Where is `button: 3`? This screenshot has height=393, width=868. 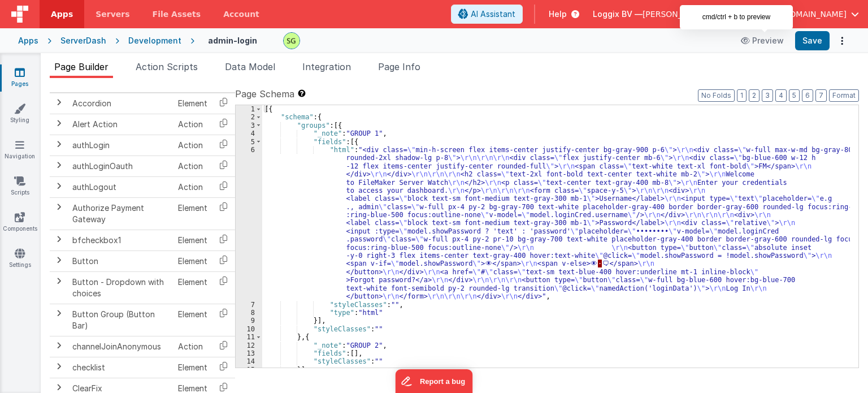
button: 3 is located at coordinates (768, 95).